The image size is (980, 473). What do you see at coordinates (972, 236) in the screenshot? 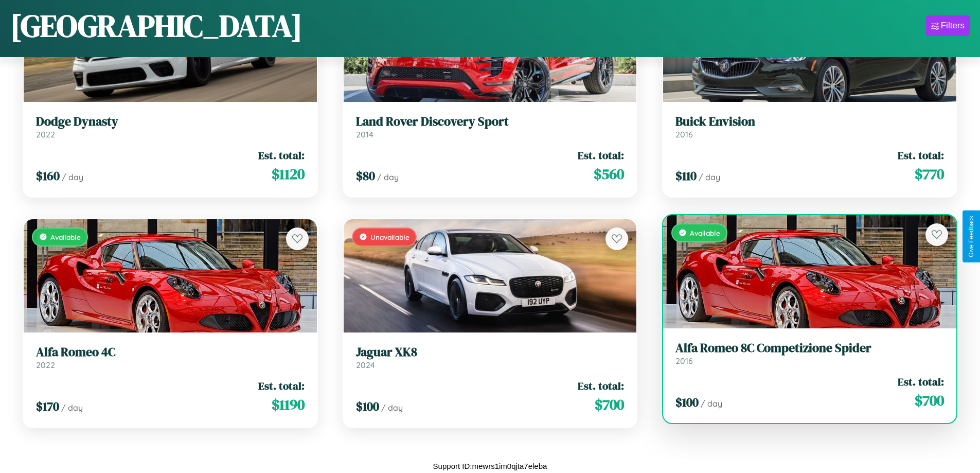
I see `div: Give Feedback` at bounding box center [972, 236].